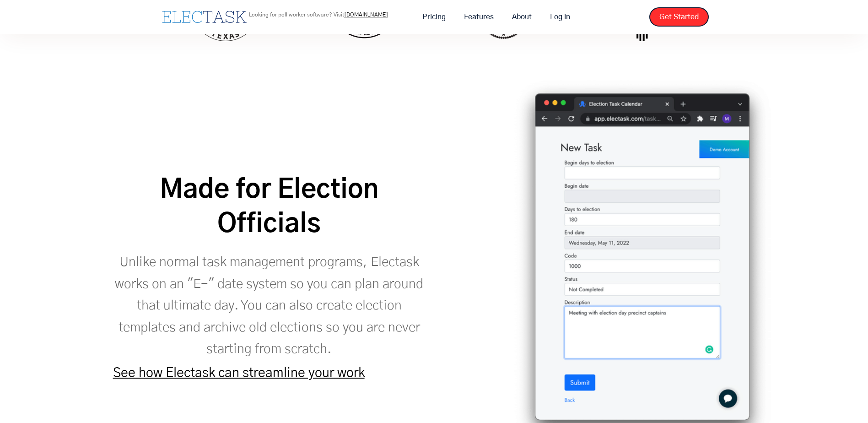 This screenshot has width=868, height=423. I want to click on a: See how Electask can streamline your work, so click(239, 373).